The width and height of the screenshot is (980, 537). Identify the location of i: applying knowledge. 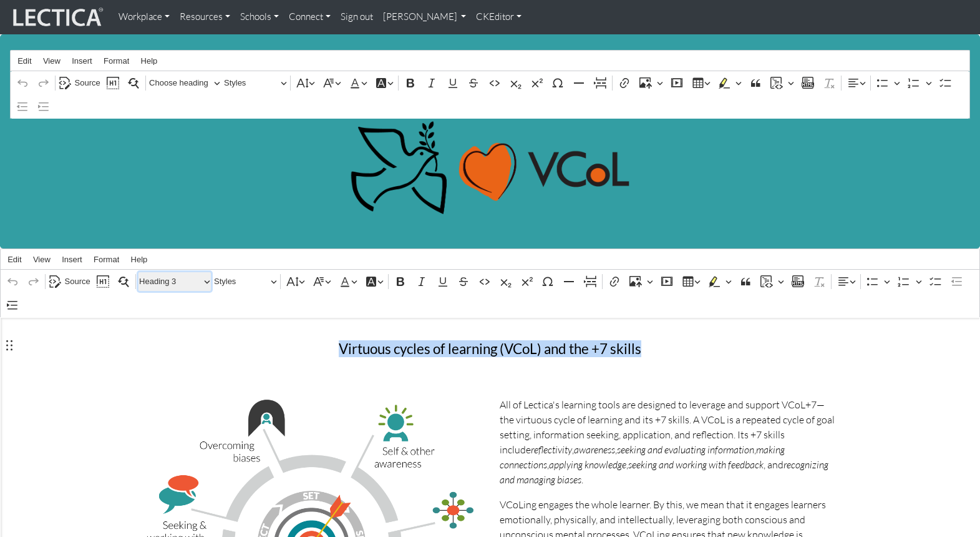
(587, 465).